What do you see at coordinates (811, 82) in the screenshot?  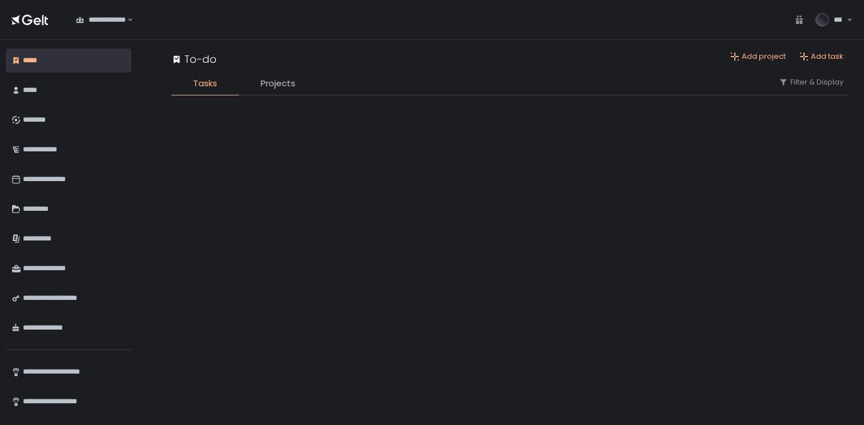 I see `button: Filter & Display` at bounding box center [811, 82].